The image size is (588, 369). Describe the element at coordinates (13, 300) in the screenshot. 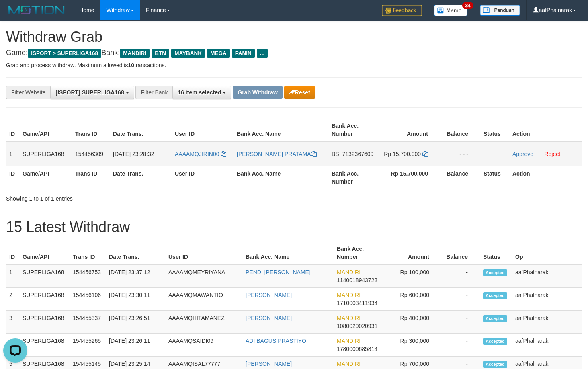

I see `td: 2` at that location.